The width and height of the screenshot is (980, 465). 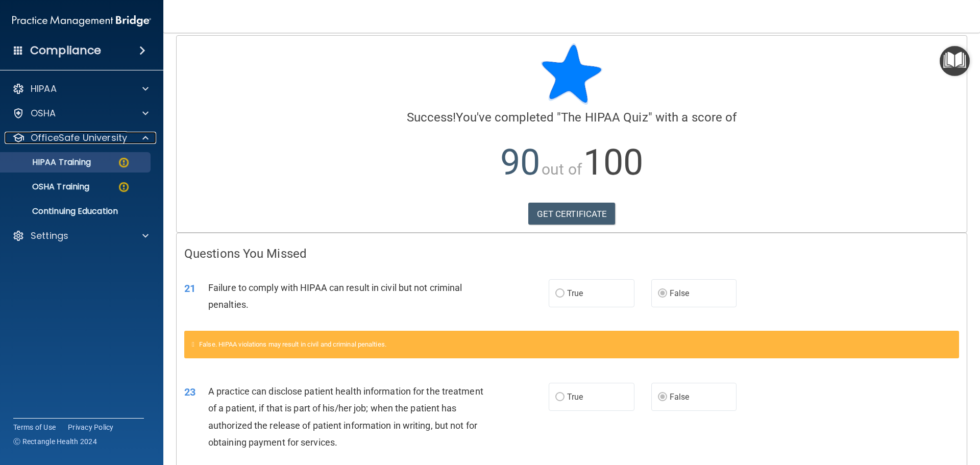 What do you see at coordinates (292, 344) in the screenshot?
I see `span: False. HIPAA violations may result in civil and criminal penalties.` at bounding box center [292, 344].